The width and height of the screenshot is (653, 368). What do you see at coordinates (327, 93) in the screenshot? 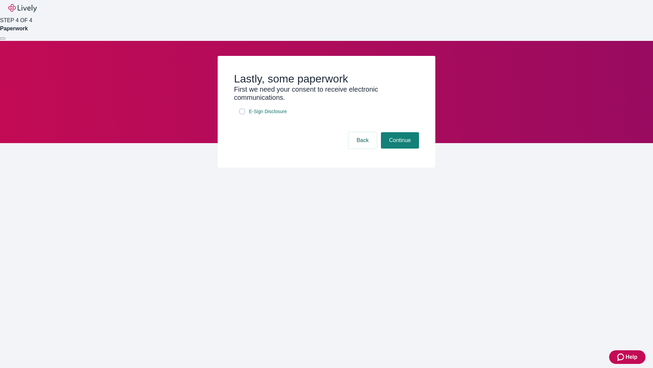
I see `h3: First we need your consent to receive electronic communications.` at bounding box center [327, 93].